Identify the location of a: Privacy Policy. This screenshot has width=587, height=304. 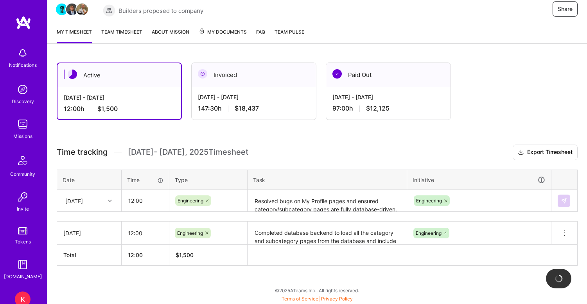
(337, 299).